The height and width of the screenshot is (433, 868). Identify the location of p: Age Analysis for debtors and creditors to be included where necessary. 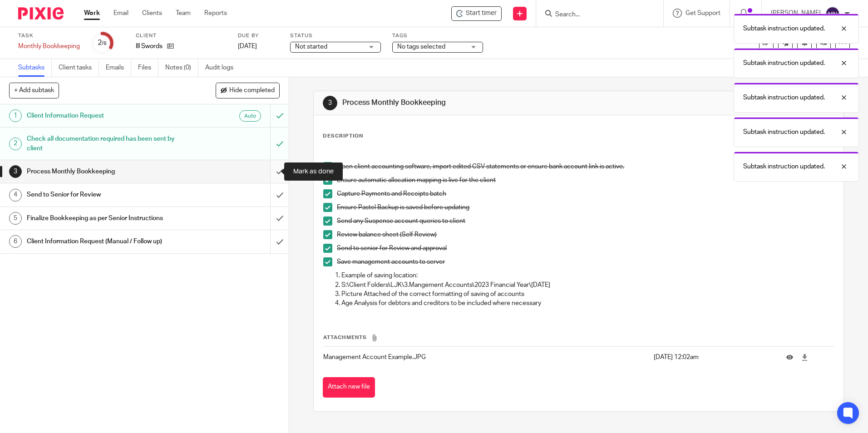
(587, 303).